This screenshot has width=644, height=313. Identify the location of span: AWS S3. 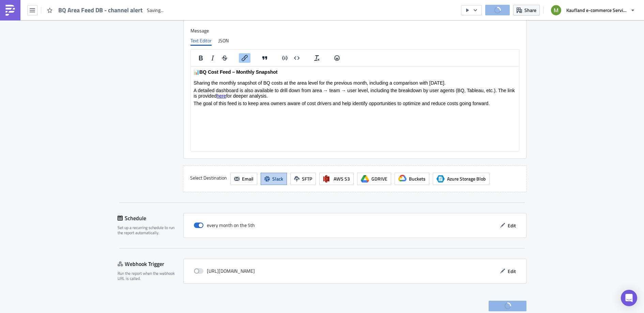
(342, 178).